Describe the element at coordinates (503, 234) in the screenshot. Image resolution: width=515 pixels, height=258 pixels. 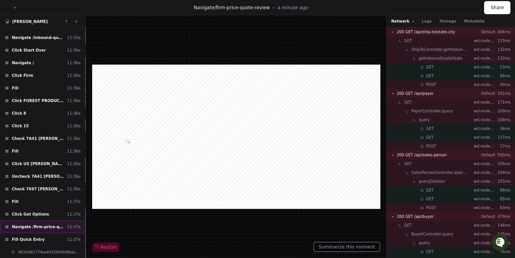
I see `p: 145ms` at that location.